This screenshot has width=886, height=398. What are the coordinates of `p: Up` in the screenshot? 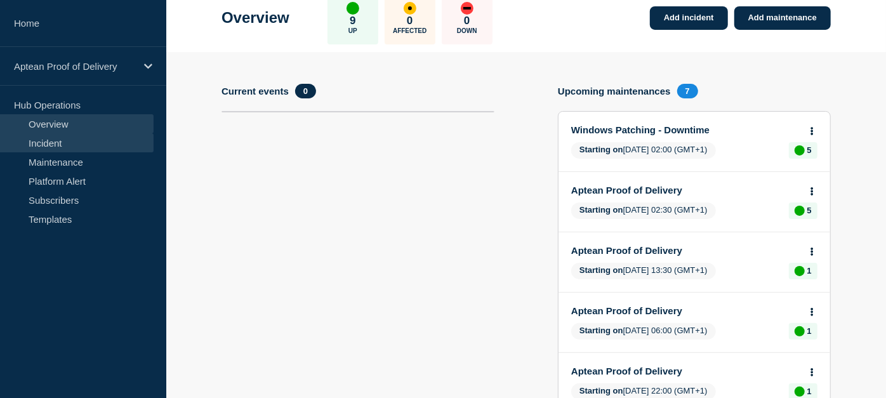 It's located at (353, 30).